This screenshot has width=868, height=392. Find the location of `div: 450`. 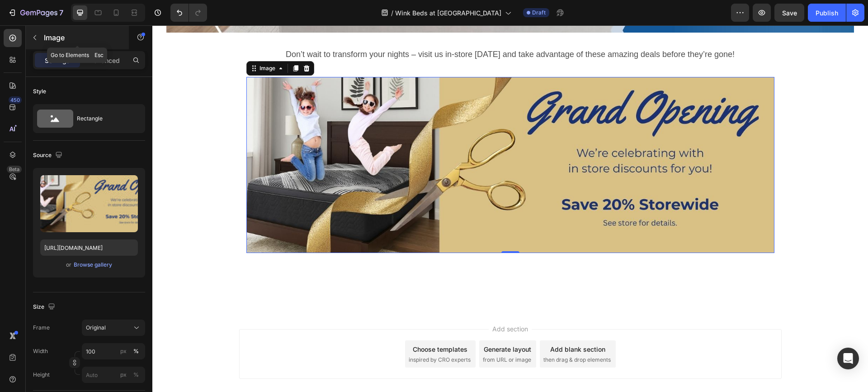

div: 450 is located at coordinates (15, 100).